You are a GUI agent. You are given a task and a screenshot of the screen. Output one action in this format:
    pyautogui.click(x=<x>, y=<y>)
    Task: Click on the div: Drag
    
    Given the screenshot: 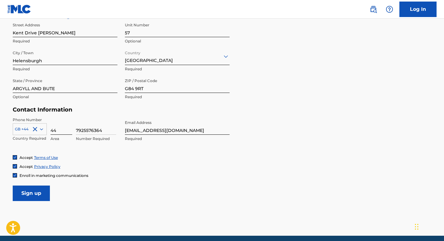 What is the action you would take?
    pyautogui.click(x=417, y=227)
    